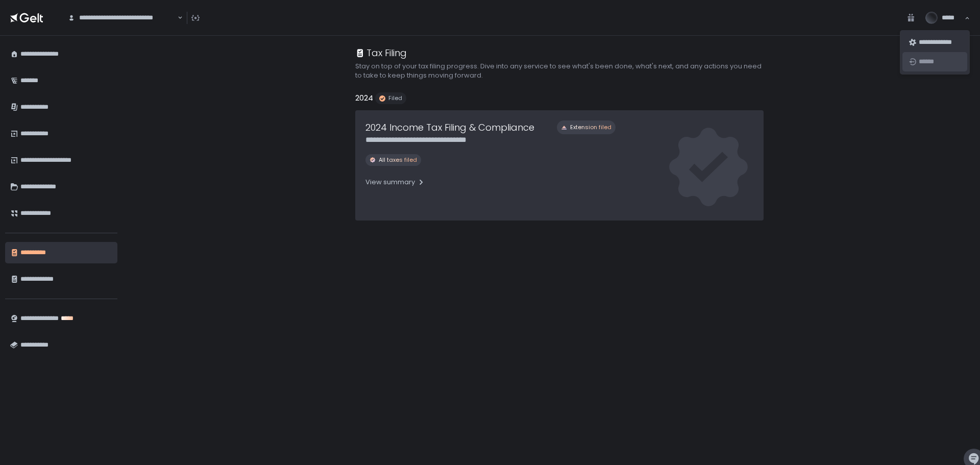 The image size is (980, 465). What do you see at coordinates (397, 160) in the screenshot?
I see `span: All taxes filed` at bounding box center [397, 160].